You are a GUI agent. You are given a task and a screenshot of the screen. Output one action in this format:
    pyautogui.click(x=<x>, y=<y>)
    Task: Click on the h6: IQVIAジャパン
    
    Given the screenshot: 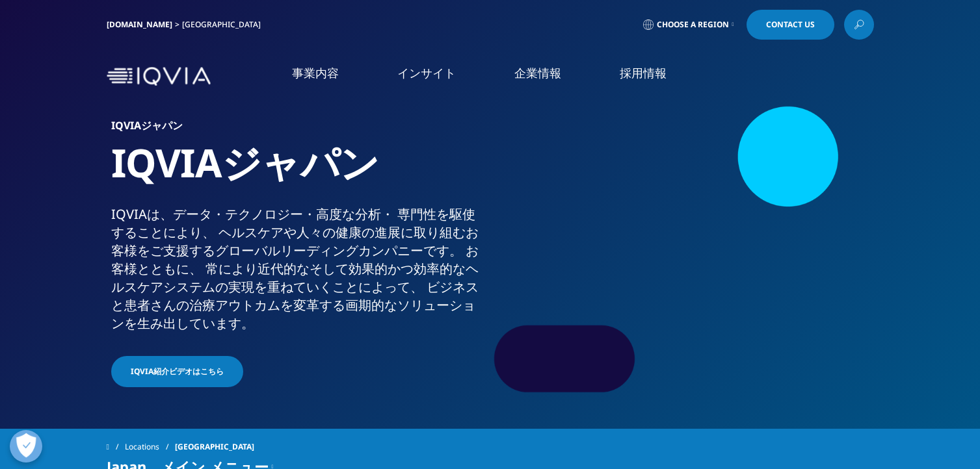 What is the action you would take?
    pyautogui.click(x=298, y=129)
    